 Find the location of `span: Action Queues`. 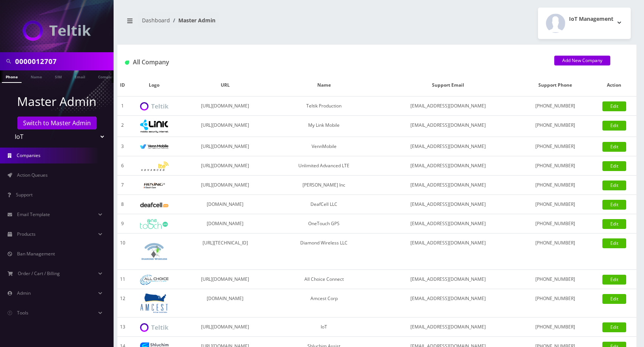

span: Action Queues is located at coordinates (32, 175).